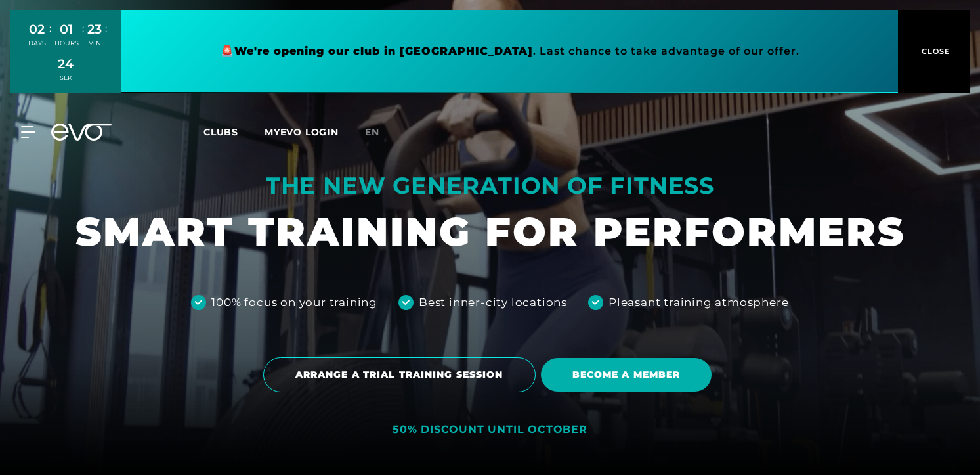  Describe the element at coordinates (626, 374) in the screenshot. I see `font: BECOME A MEMBER` at that location.